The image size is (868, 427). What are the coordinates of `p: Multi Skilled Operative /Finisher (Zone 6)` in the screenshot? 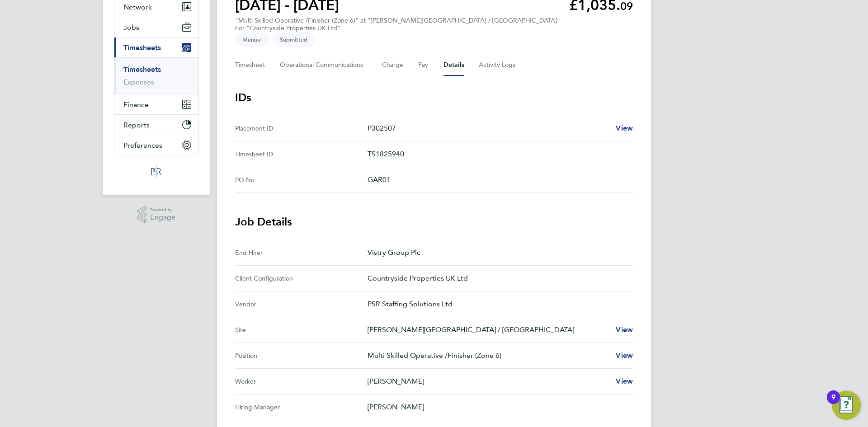 It's located at (488, 356).